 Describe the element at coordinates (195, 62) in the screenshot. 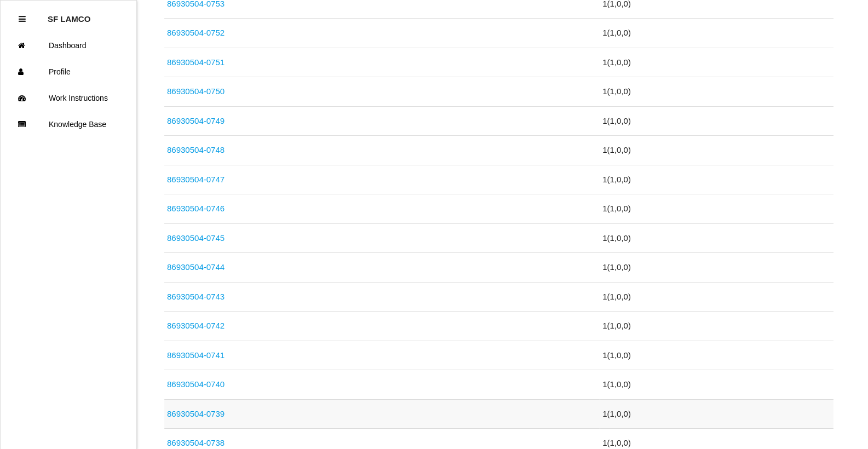

I see `a: 86930504-0751` at that location.